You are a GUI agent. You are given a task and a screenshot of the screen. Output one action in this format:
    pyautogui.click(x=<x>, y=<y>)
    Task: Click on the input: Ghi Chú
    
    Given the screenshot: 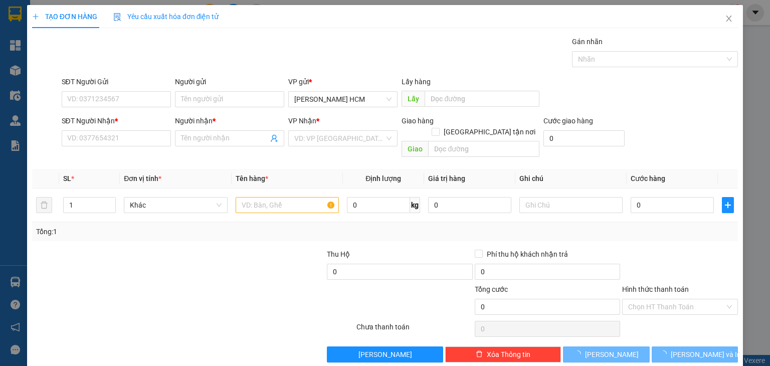 What is the action you would take?
    pyautogui.click(x=571, y=205)
    